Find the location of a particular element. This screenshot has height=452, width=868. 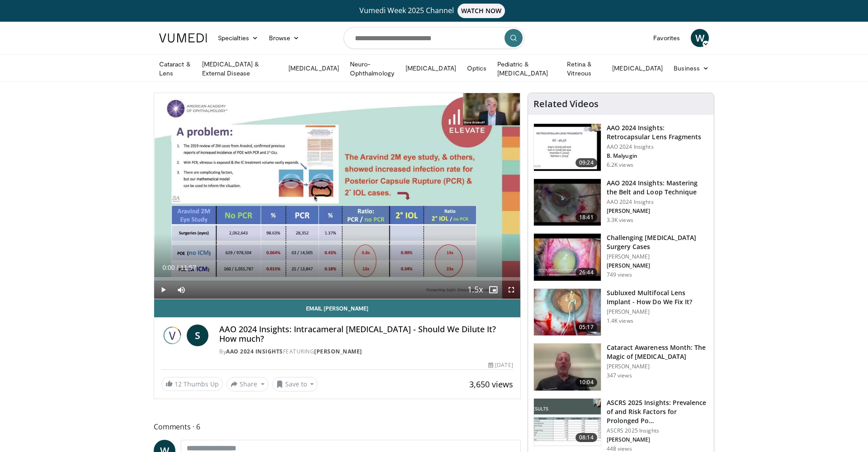

a: 12 Thumbs Up is located at coordinates (192, 383).